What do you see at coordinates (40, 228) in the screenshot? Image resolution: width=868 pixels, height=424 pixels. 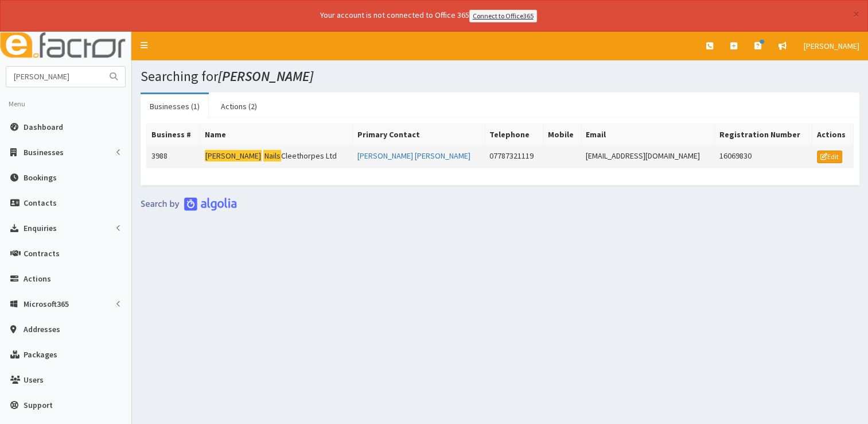 I see `span: Enquiries` at bounding box center [40, 228].